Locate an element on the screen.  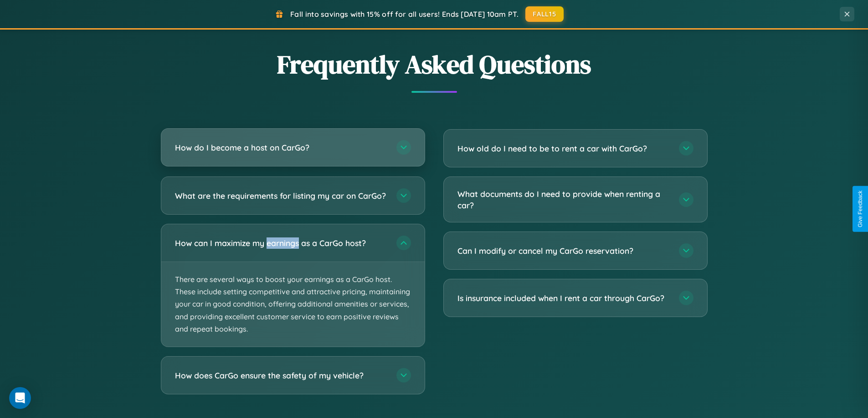
h3: Is insurance included when I rent a car through CarGo? is located at coordinates (563, 298).